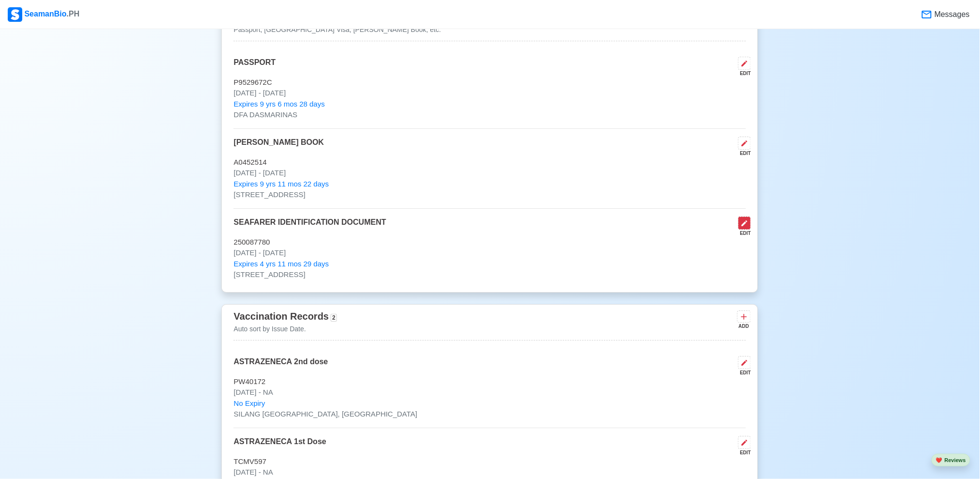  I want to click on p: 250087780, so click(490, 242).